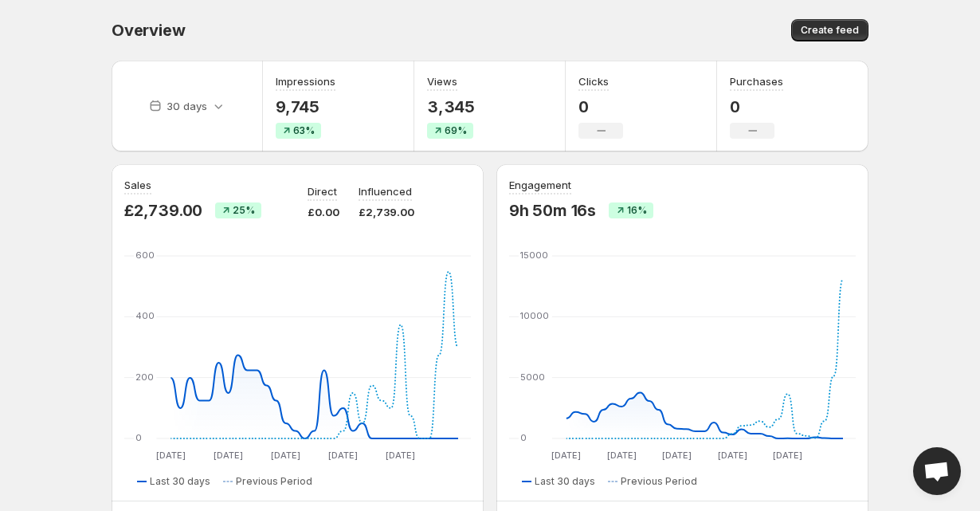  Describe the element at coordinates (532, 377) in the screenshot. I see `text: 5000` at that location.